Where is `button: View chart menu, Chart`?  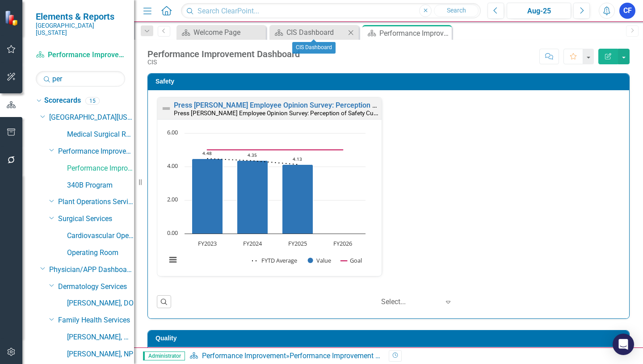 button: View chart menu, Chart is located at coordinates (173, 260).